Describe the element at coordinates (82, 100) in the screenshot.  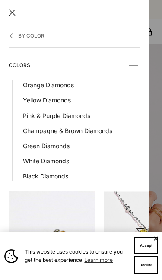
I see `a: Yellow Diamonds` at that location.